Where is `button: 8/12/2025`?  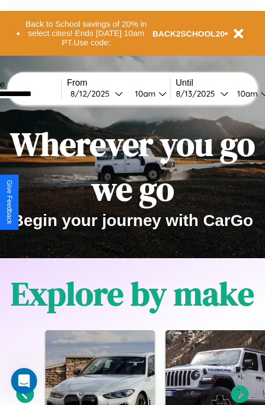
button: 8/12/2025 is located at coordinates (97, 93).